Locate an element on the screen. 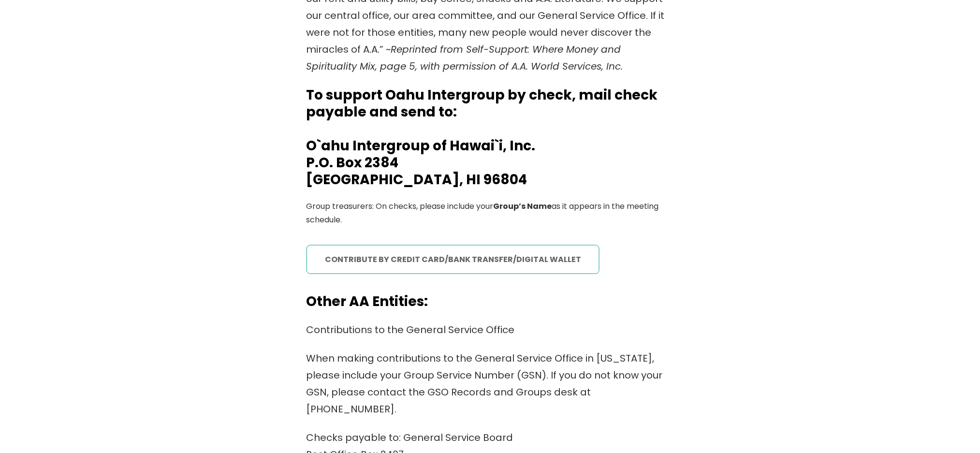  em: Reprinted from Self-Support: Where Money and Spirituality Mix, page 5, with permission of A.A. Wo... is located at coordinates (464, 57).